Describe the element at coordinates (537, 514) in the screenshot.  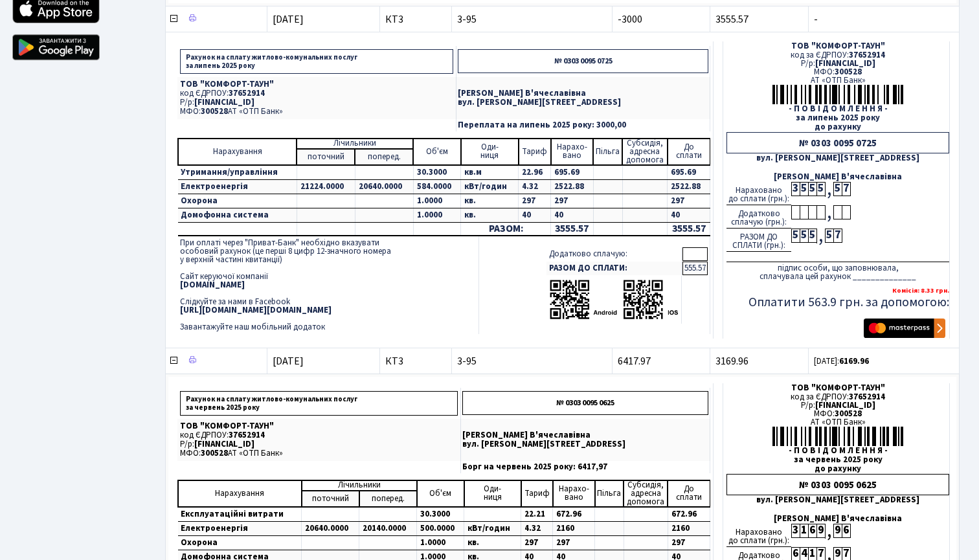
I see `td: 22.21` at that location.